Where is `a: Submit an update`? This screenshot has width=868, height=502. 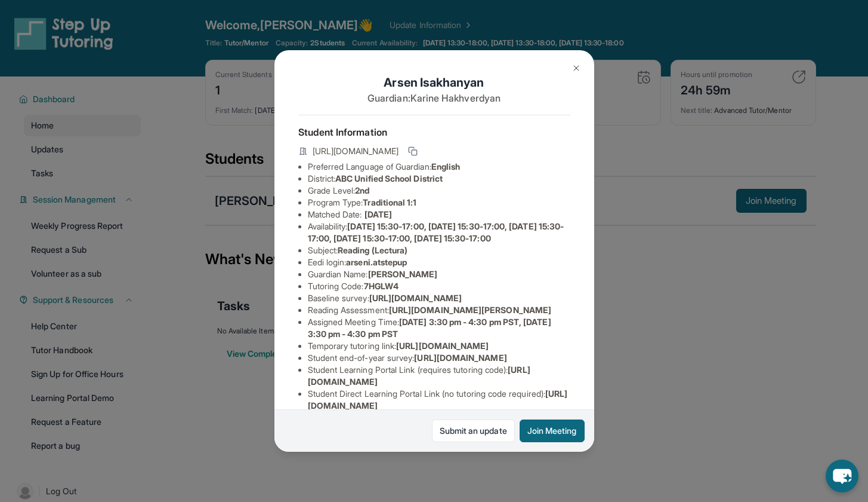
a: Submit an update is located at coordinates (473, 431).